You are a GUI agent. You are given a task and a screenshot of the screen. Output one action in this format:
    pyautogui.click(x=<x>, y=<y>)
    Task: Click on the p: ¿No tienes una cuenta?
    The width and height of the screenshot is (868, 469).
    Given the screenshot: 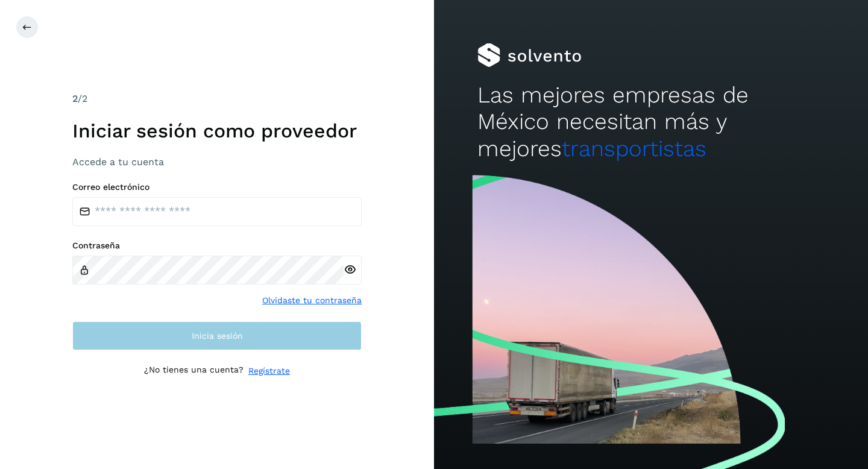 What is the action you would take?
    pyautogui.click(x=193, y=371)
    